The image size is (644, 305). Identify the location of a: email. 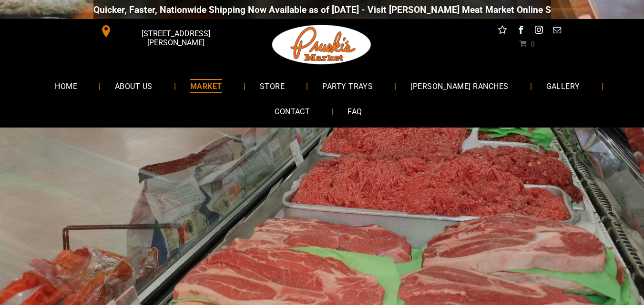
(557, 31).